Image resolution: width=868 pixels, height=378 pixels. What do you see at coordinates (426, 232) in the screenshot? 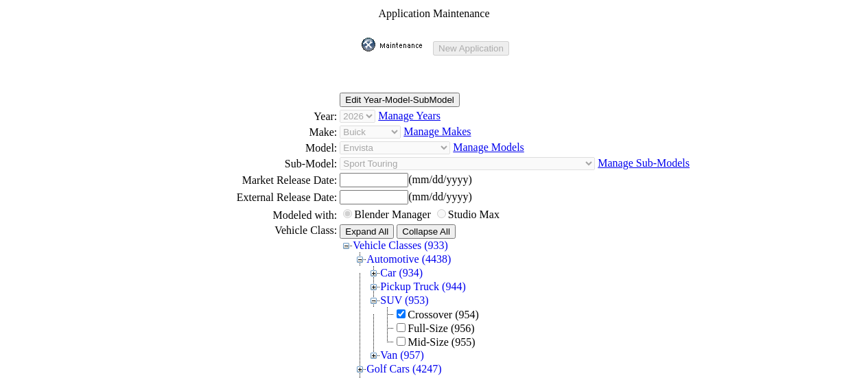
I see `input: Collapse All` at bounding box center [426, 232].